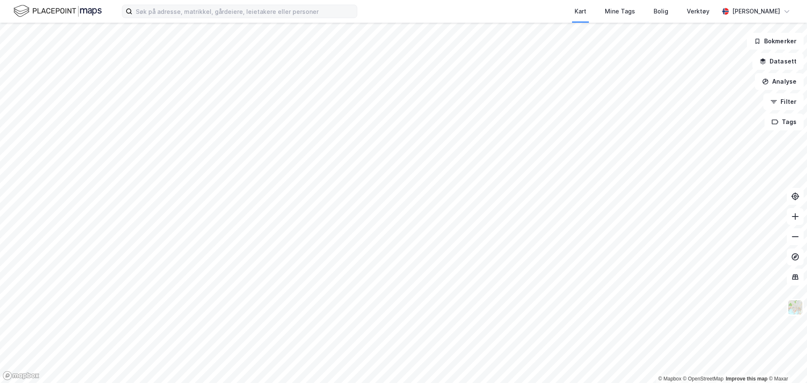 This screenshot has width=807, height=383. What do you see at coordinates (58, 11) in the screenshot?
I see `img: logo.f888ab2527a4732fd821a326f86c7f29.svg` at bounding box center [58, 11].